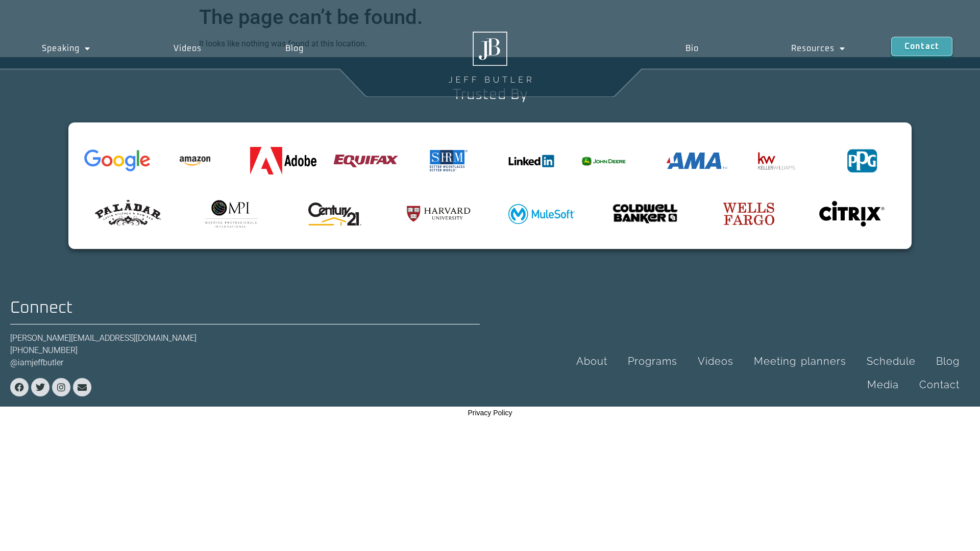 The image size is (980, 551). What do you see at coordinates (800, 362) in the screenshot?
I see `a: Meeting planners` at bounding box center [800, 362].